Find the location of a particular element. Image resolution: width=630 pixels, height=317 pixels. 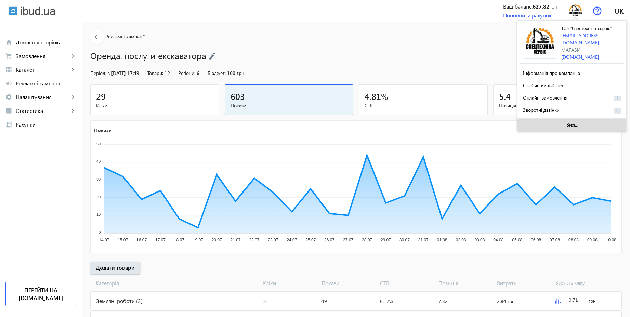

button: Зворотні дзвінки0 is located at coordinates (572, 109).